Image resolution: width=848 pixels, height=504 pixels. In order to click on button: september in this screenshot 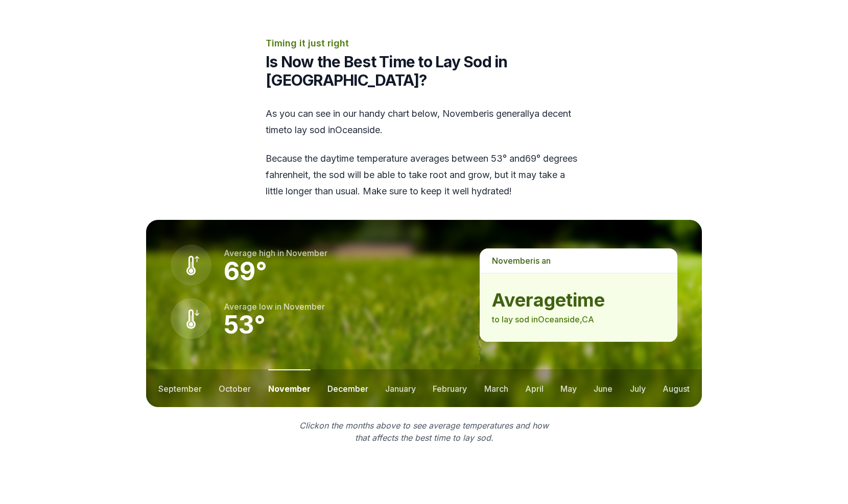, I will do `click(180, 388)`.